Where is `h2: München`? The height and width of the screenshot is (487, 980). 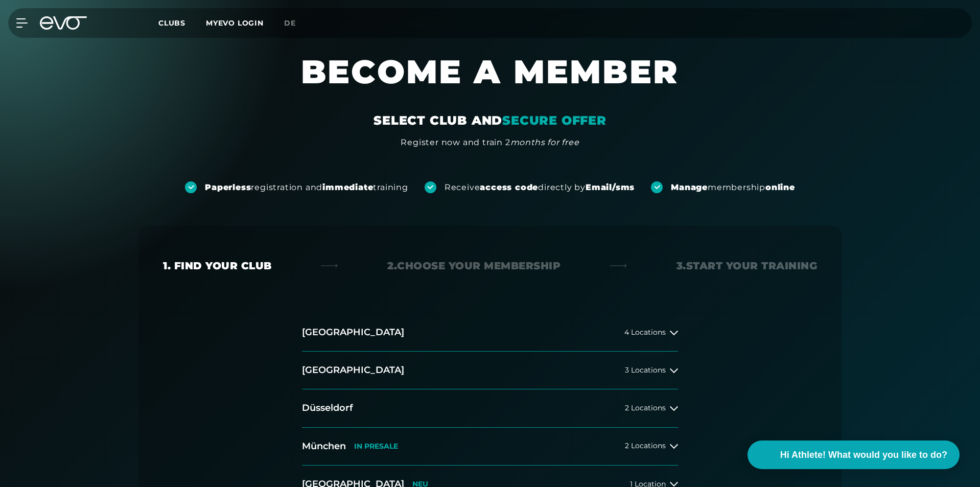
h2: München is located at coordinates (324, 446).